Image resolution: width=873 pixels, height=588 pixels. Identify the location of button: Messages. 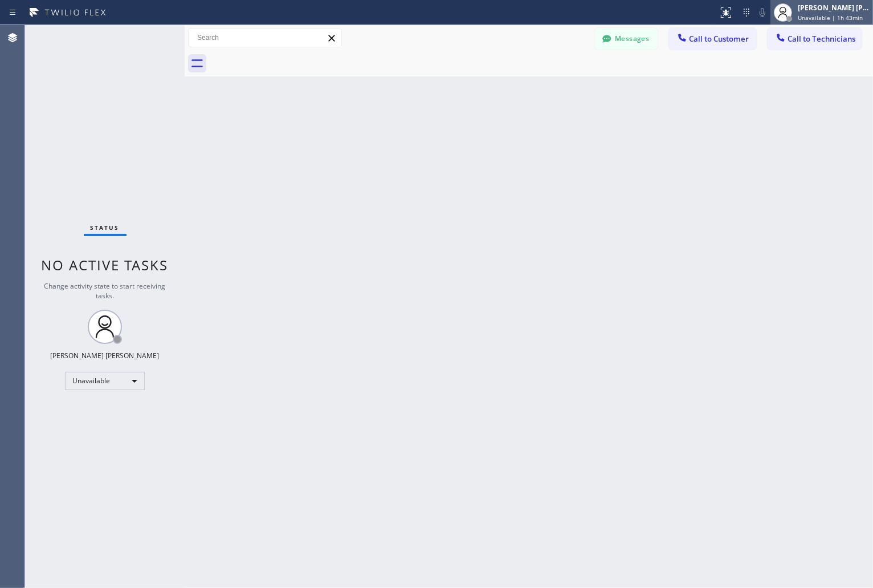
(627, 39).